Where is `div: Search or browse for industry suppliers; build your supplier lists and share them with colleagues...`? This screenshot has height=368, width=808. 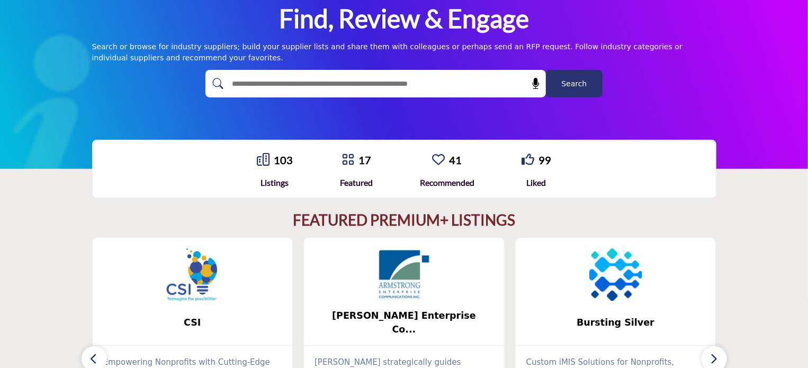 div: Search or browse for industry suppliers; build your supplier lists and share them with colleagues... is located at coordinates (404, 52).